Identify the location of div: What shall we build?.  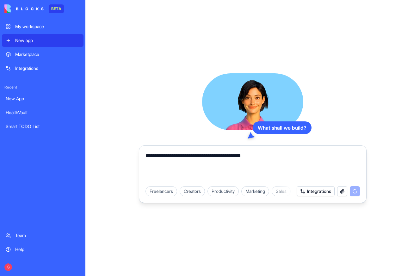
(282, 128).